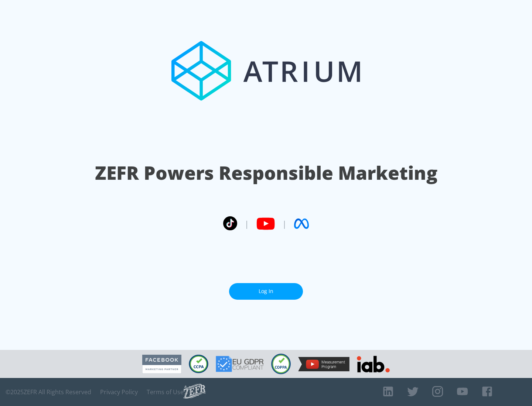 The width and height of the screenshot is (532, 406). What do you see at coordinates (162, 364) in the screenshot?
I see `img: Facebook Marketing Partner` at bounding box center [162, 364].